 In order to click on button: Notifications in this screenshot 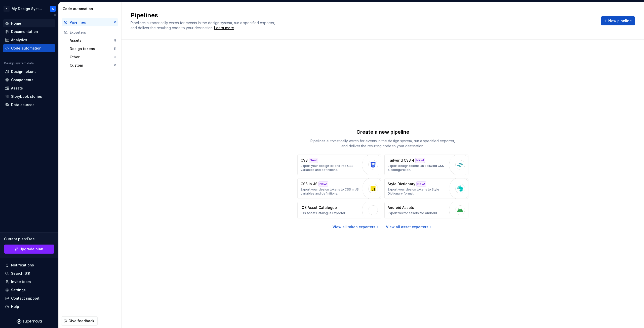, I will do `click(29, 265)`.